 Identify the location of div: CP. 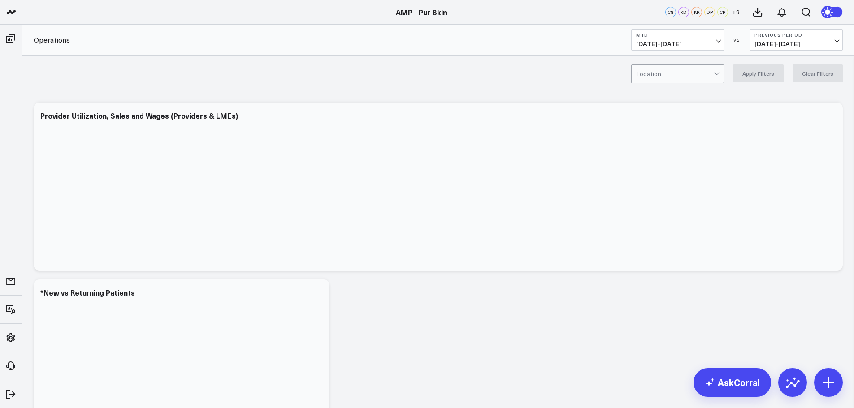
(723, 12).